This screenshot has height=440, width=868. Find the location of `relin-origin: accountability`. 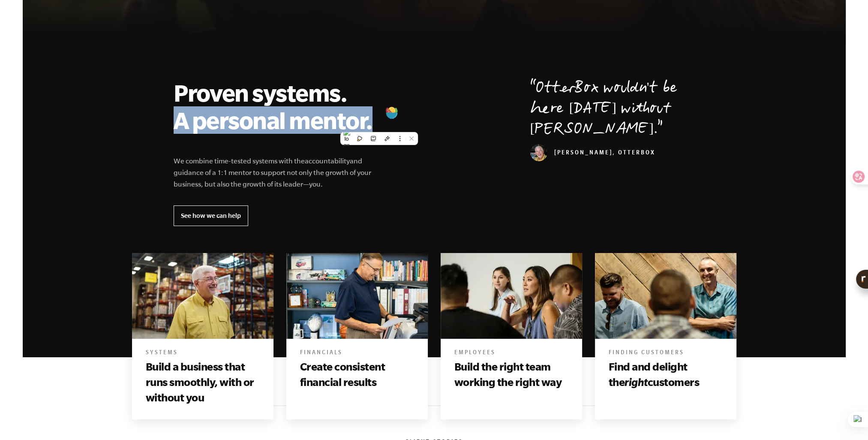

relin-origin: accountability is located at coordinates (327, 161).